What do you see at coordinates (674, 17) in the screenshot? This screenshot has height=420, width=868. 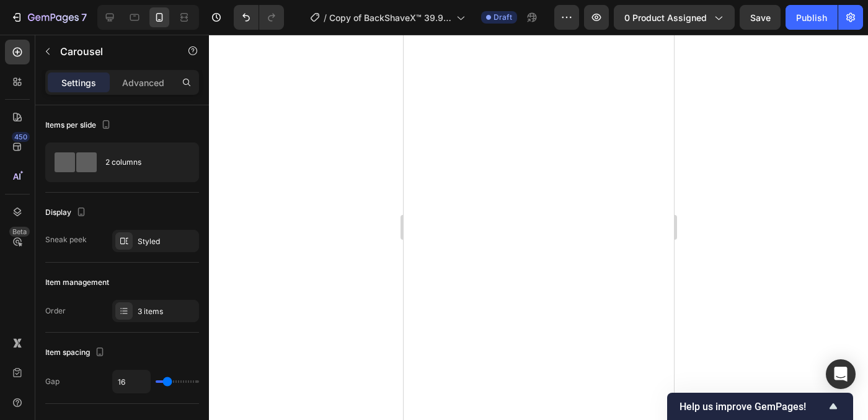 I see `button: 0 product assigned` at bounding box center [674, 17].